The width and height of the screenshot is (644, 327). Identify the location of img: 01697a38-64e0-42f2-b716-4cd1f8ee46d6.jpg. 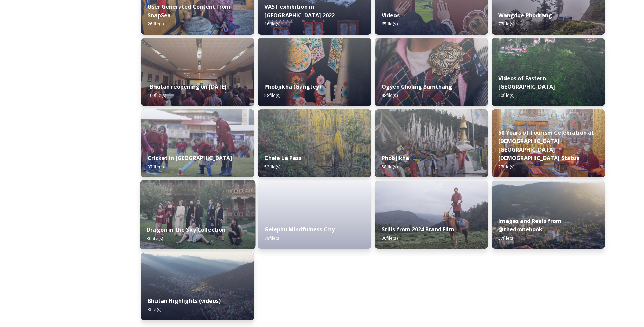
(548, 215).